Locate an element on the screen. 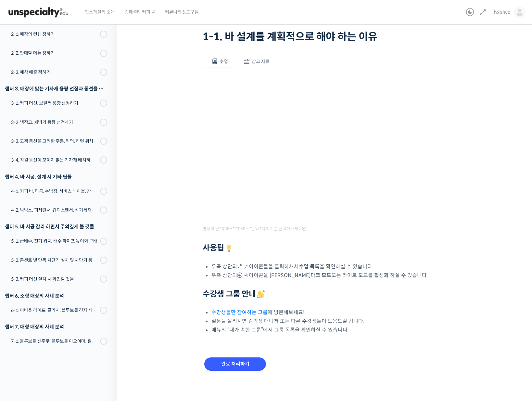  li: 우측 상단의 아이콘들을 클릭하셔서 을 확인하실 수 있습니다. is located at coordinates (331, 266).